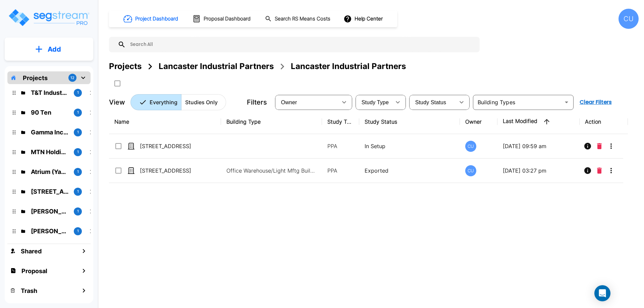  What do you see at coordinates (410, 171) in the screenshot?
I see `p: Exported` at bounding box center [410, 171].